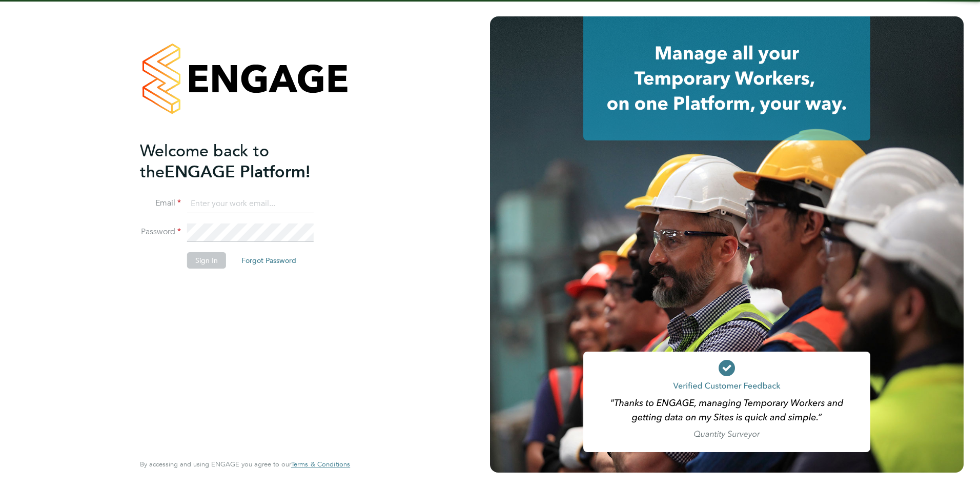 The height and width of the screenshot is (489, 980). Describe the element at coordinates (321, 464) in the screenshot. I see `span: Terms & Conditions` at that location.